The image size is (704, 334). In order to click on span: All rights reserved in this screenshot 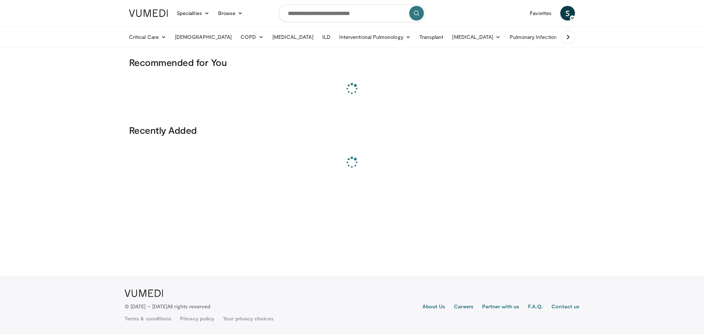, I will do `click(188, 306)`.